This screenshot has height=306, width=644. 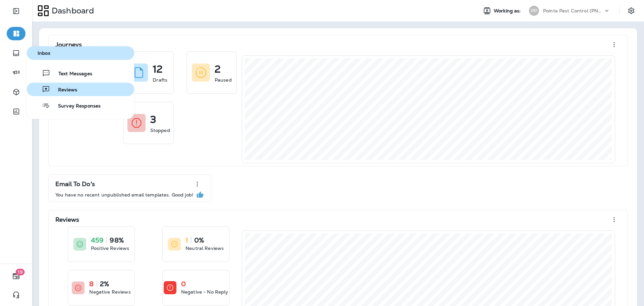 I want to click on button: Expand Sidebar, so click(x=16, y=11).